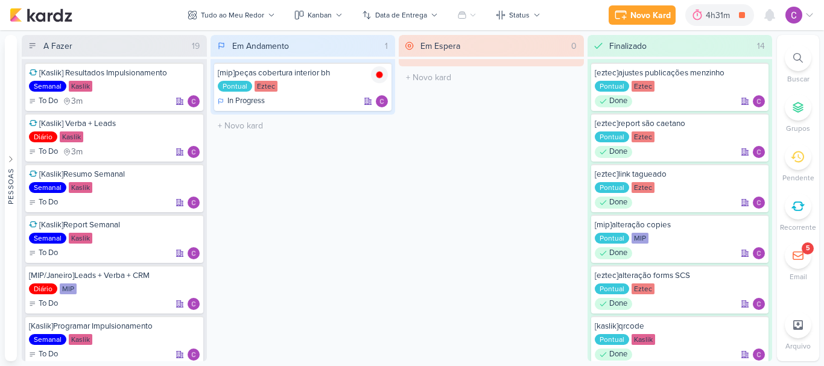 This screenshot has width=824, height=366. What do you see at coordinates (574, 46) in the screenshot?
I see `div: 0` at bounding box center [574, 46].